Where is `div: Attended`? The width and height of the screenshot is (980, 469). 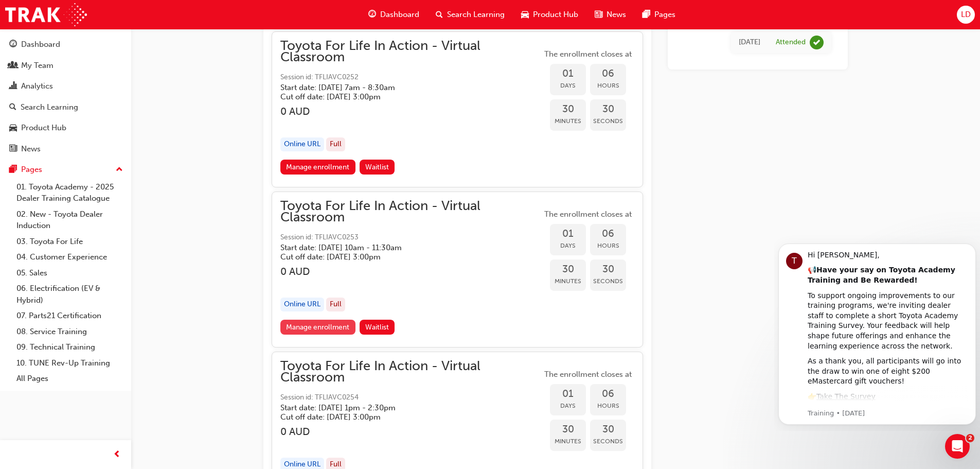 div: Attended is located at coordinates (791, 42).